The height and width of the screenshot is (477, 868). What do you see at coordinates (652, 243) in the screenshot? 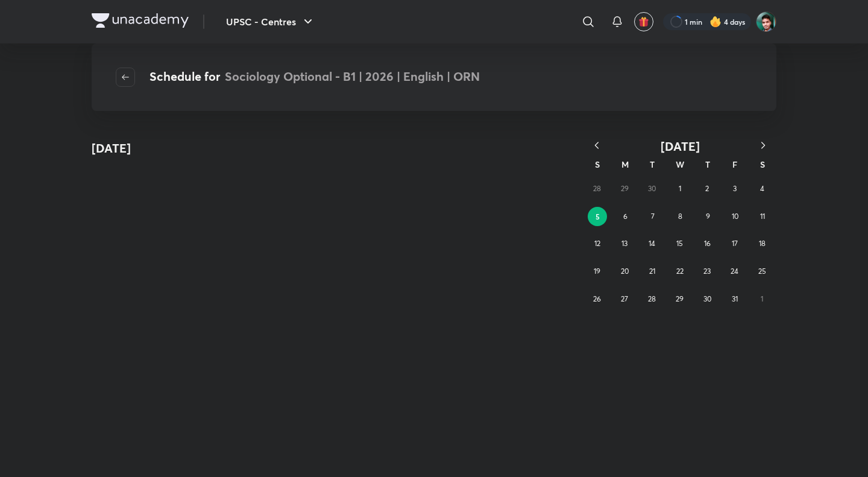
I see `abbr: October 14, 2025` at bounding box center [652, 243].